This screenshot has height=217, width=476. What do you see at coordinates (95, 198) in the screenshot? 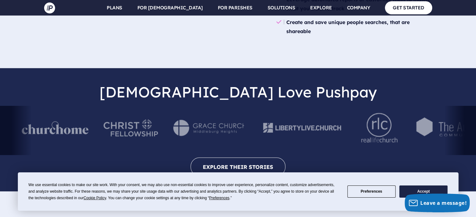
I see `span: Cookie Policy` at bounding box center [95, 198].